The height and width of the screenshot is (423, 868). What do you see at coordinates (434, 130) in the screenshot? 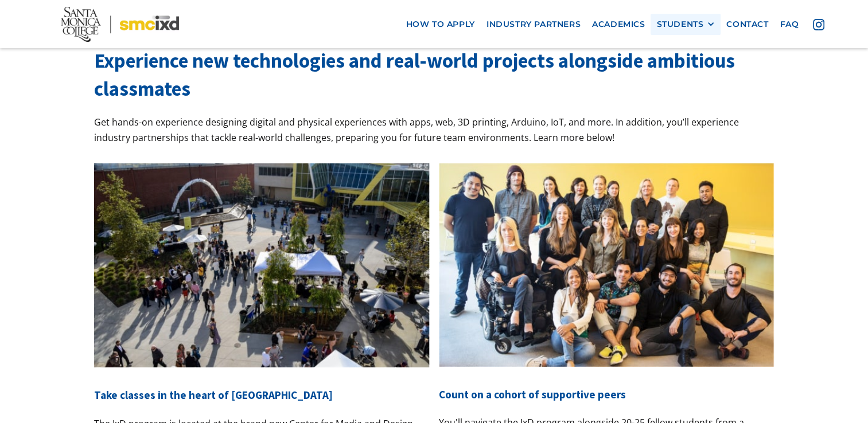
I see `p: Get hands-on experience designing digital and physical experiences with apps, web, 3D printing, A...` at bounding box center [434, 130].